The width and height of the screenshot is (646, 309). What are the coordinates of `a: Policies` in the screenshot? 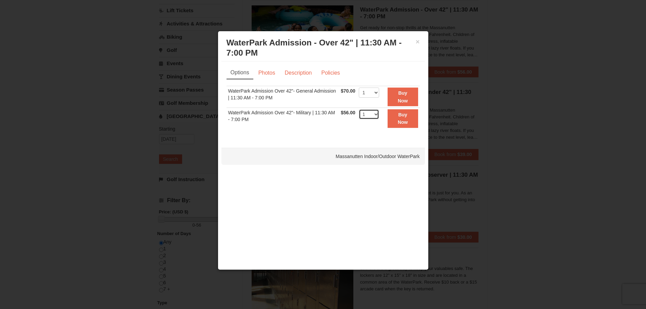 It's located at (330, 73).